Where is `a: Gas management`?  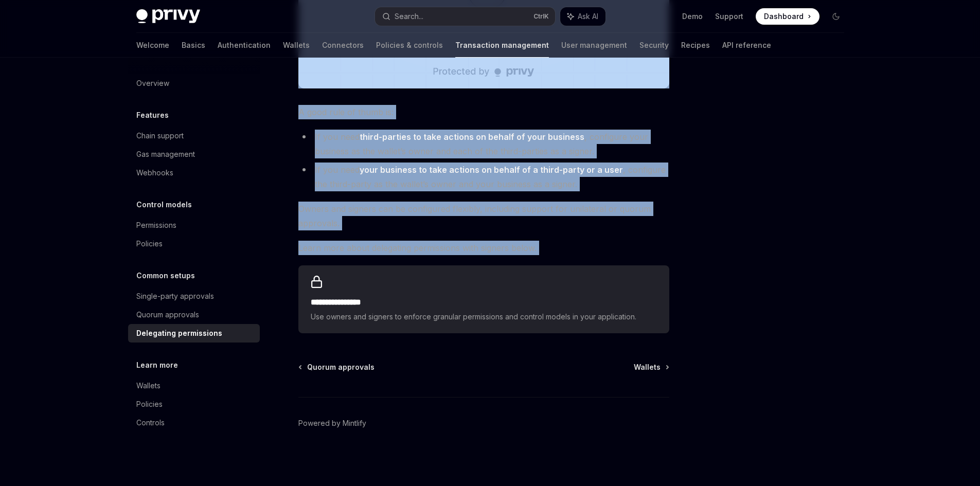 a: Gas management is located at coordinates (194, 154).